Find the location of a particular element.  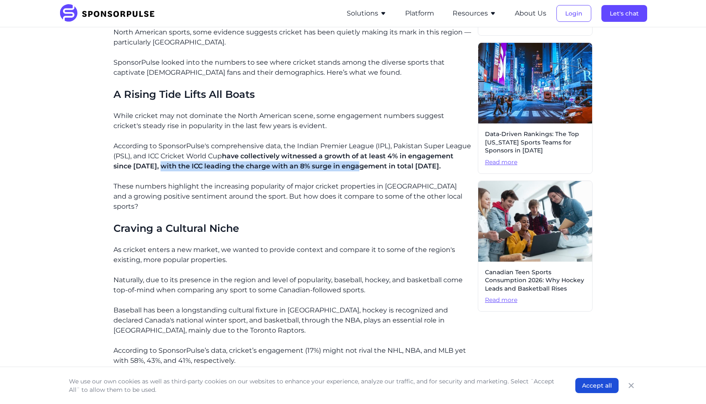

div: Chat Widget is located at coordinates (685, 384).